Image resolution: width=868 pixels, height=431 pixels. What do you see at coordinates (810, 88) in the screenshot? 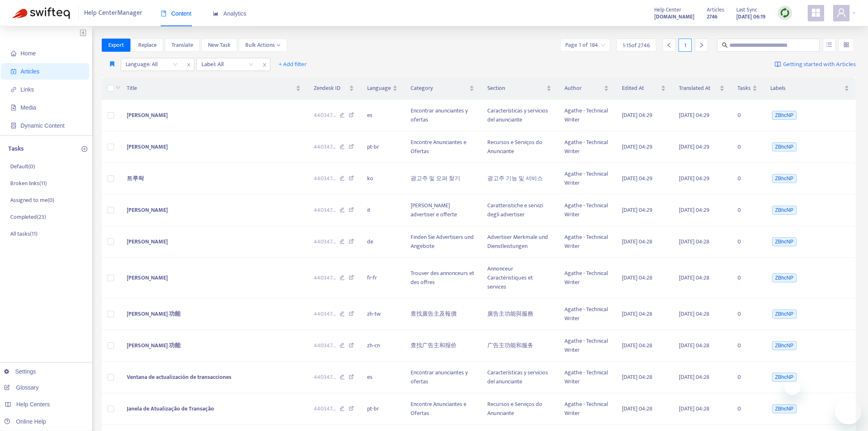
I see `th: Labels` at bounding box center [810, 88].